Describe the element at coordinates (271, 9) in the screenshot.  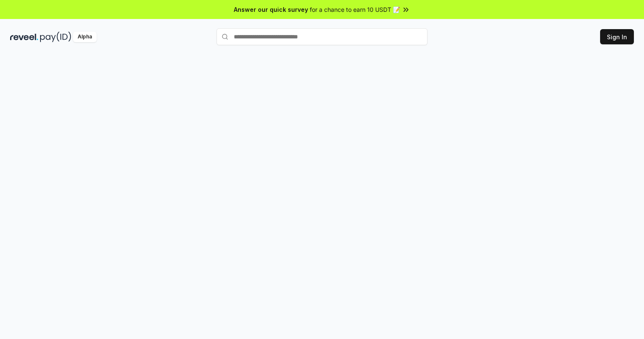
I see `span: Answer our quick survey` at that location.